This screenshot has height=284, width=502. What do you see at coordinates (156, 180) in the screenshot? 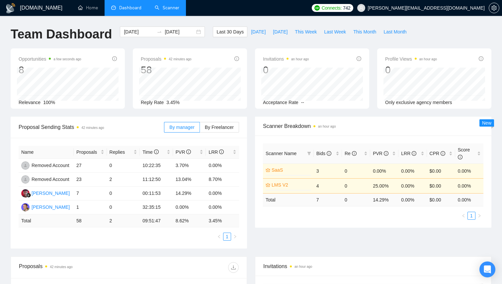
I see `td: 11:12:50` at bounding box center [156, 180].